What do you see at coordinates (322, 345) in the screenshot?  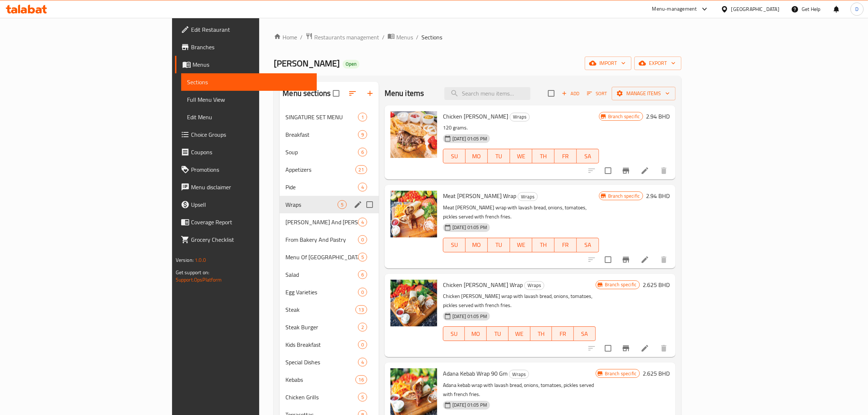 I see `div: Kids Breakfast` at bounding box center [322, 345].